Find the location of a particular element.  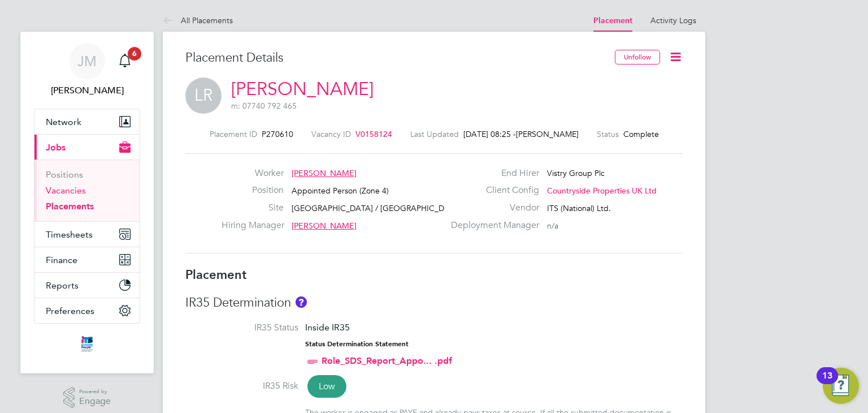

span: V0158124 is located at coordinates (374, 134).